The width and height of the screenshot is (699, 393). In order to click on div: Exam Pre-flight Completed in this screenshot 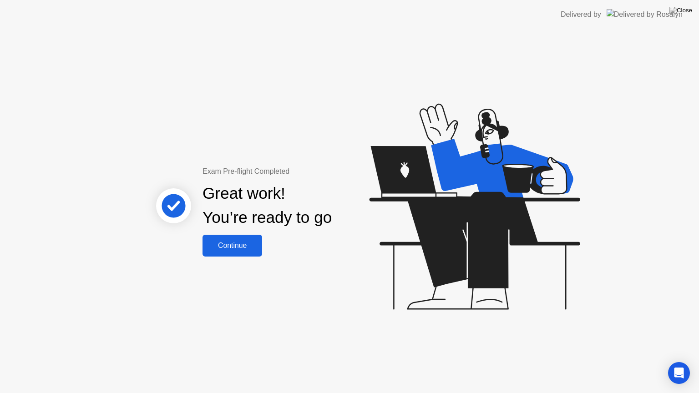, I will do `click(296, 172)`.